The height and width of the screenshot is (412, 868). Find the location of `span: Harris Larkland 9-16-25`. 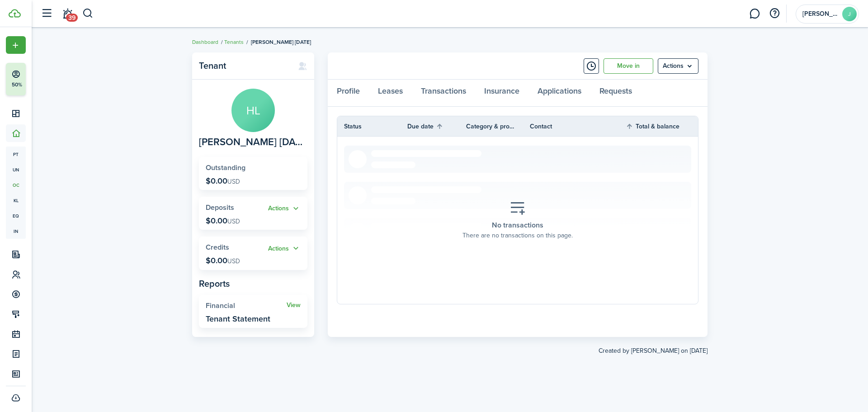

span: Harris Larkland 9-16-25 is located at coordinates (251, 142).